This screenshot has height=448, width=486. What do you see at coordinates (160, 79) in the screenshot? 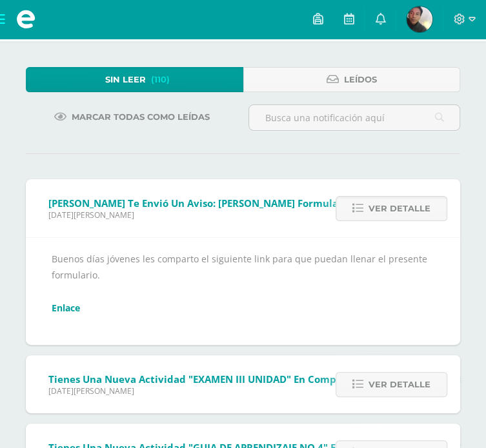
I see `span: (110)` at bounding box center [160, 79].